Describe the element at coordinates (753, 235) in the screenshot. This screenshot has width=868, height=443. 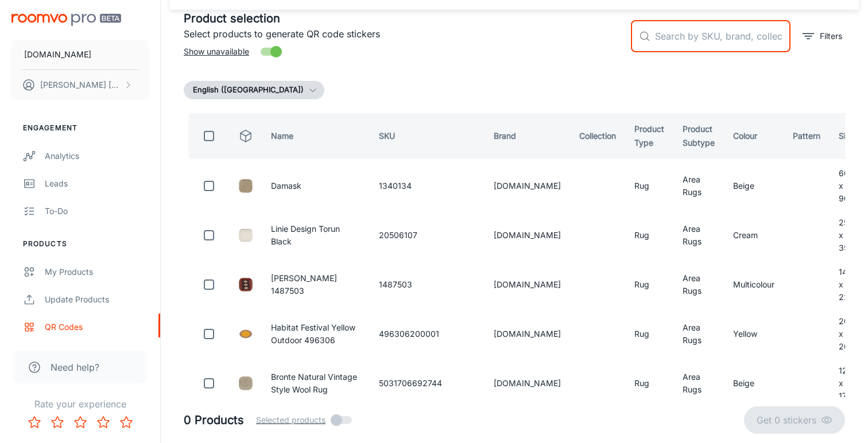
I see `td: Cream` at that location.